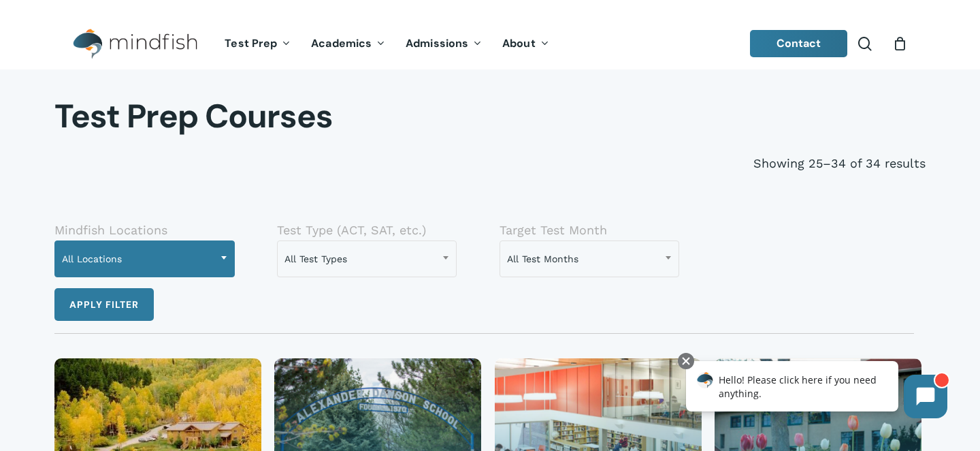 The height and width of the screenshot is (451, 980). I want to click on header: Main Menu, so click(490, 44).